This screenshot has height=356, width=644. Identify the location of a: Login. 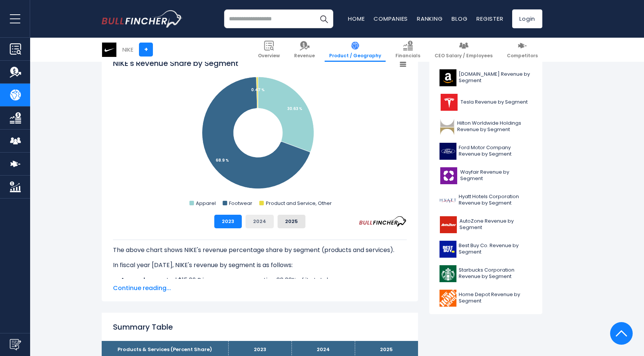
(527, 19).